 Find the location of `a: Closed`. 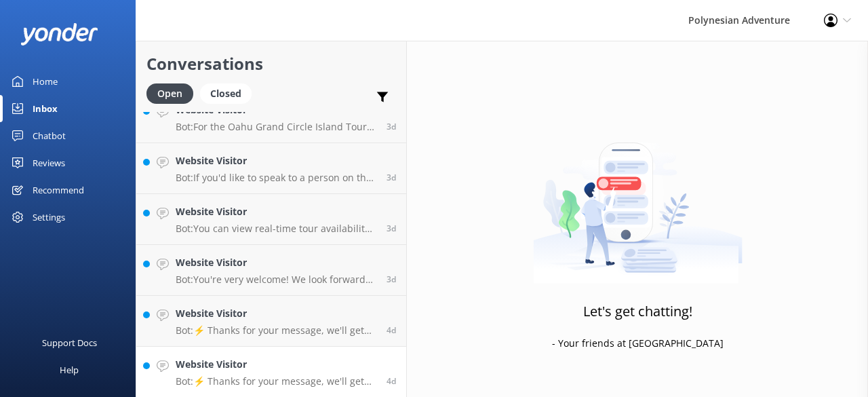

a: Closed is located at coordinates (230, 93).